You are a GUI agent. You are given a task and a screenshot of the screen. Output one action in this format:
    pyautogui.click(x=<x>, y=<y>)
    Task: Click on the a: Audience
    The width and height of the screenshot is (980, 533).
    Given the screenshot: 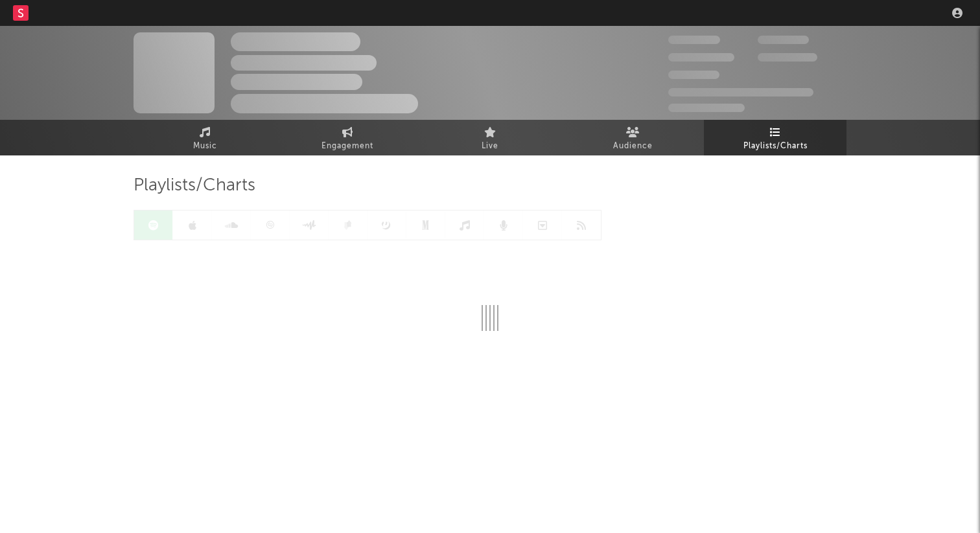 What is the action you would take?
    pyautogui.click(x=633, y=137)
    